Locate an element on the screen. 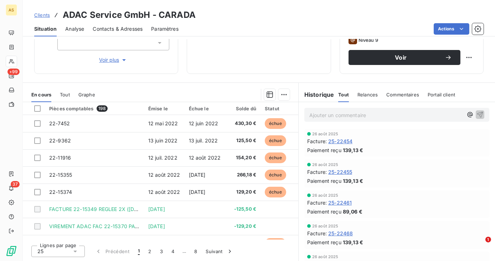 This screenshot has height=261, width=495. div: Pièces comptables is located at coordinates (94, 108).